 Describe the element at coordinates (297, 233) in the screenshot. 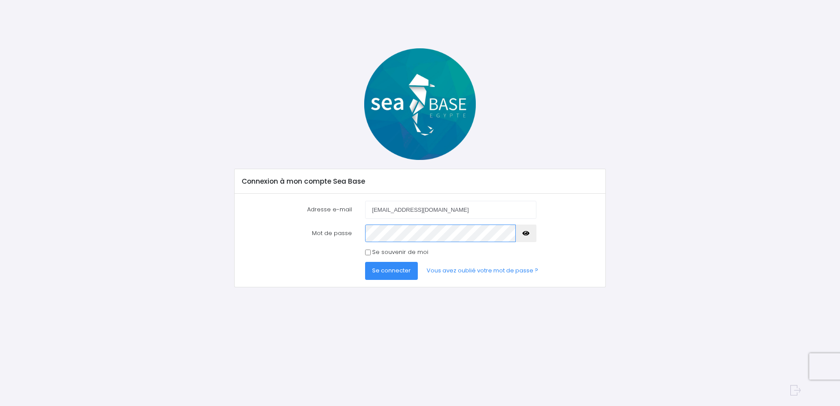

I see `label: Mot de passe` at that location.